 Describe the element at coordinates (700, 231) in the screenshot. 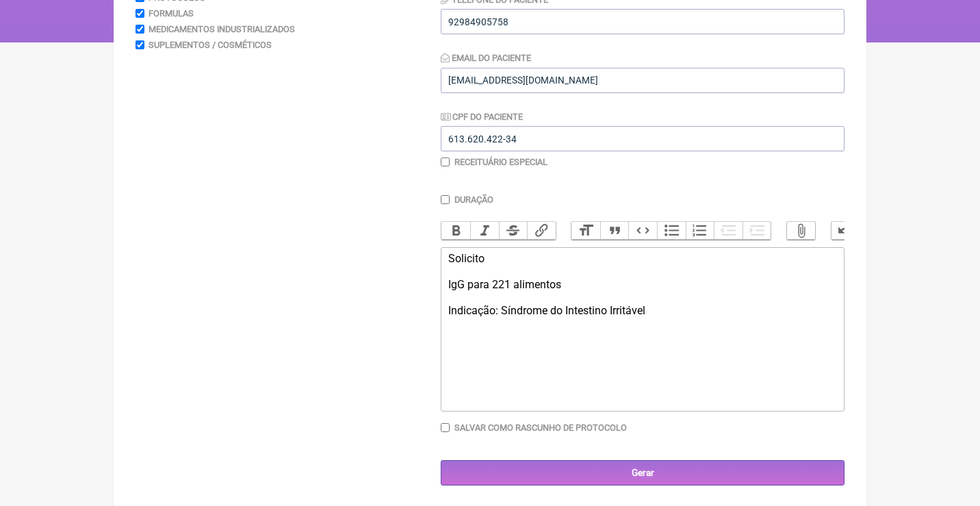

I see `button: Numbers` at that location.